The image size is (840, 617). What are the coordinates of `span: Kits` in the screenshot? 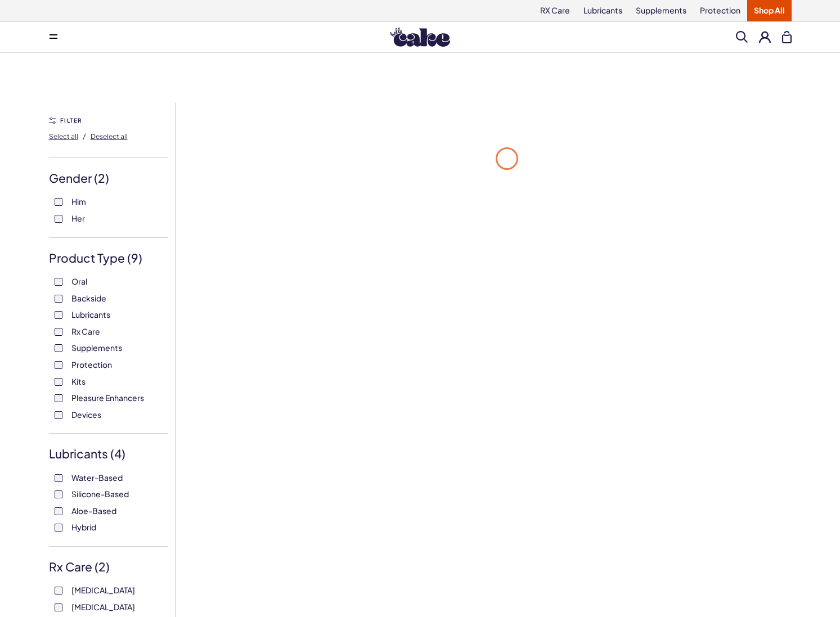 It's located at (78, 382).